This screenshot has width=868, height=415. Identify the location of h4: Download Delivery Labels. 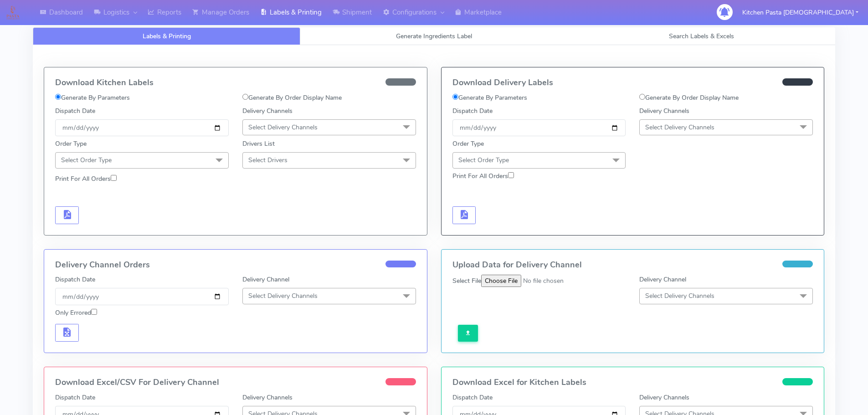
(633, 83).